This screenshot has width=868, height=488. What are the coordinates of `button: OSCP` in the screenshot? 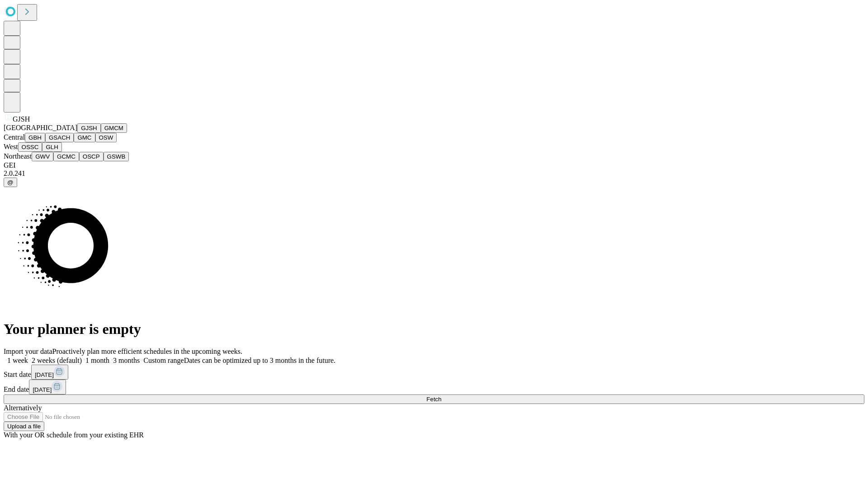 It's located at (91, 157).